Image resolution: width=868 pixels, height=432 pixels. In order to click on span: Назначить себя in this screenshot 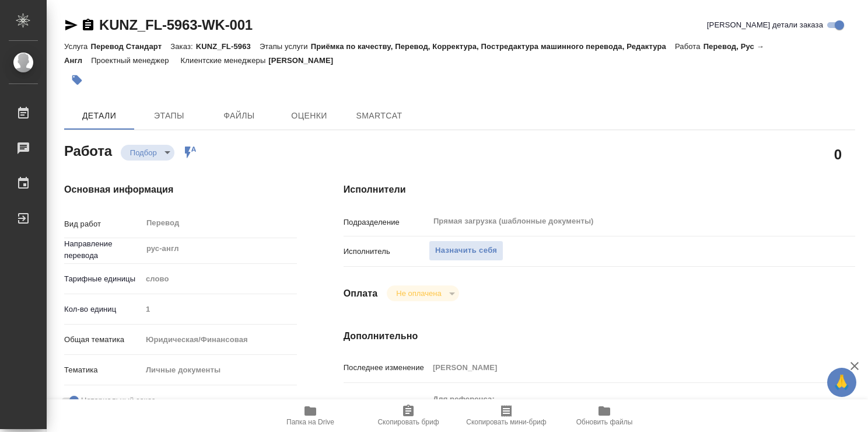, I will do `click(466, 251)`.